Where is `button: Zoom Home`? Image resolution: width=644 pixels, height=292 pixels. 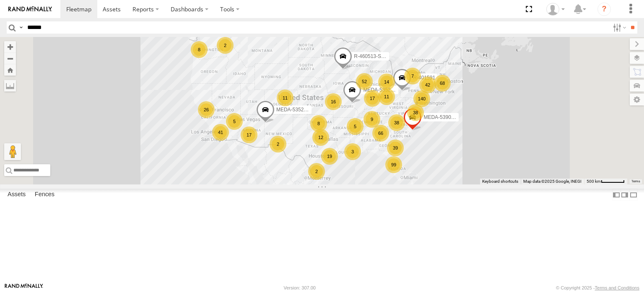 button: Zoom Home is located at coordinates (10, 70).